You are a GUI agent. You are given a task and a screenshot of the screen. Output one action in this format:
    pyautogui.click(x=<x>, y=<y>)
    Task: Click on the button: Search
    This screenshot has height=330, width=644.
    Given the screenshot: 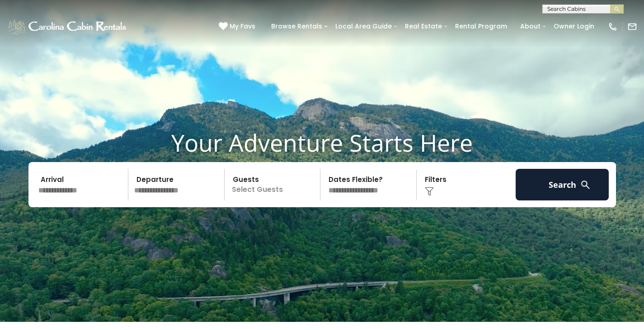 What is the action you would take?
    pyautogui.click(x=562, y=185)
    